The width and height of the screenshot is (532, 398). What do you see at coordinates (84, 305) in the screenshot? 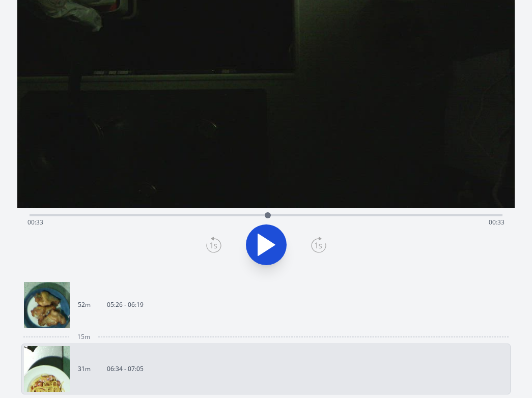
I see `p: 52m` at bounding box center [84, 305].